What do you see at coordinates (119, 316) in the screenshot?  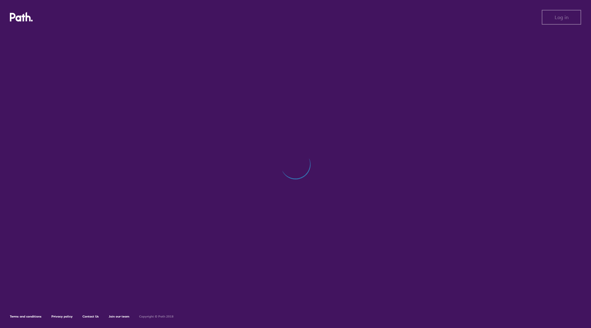 I see `a: Join our team` at bounding box center [119, 316].